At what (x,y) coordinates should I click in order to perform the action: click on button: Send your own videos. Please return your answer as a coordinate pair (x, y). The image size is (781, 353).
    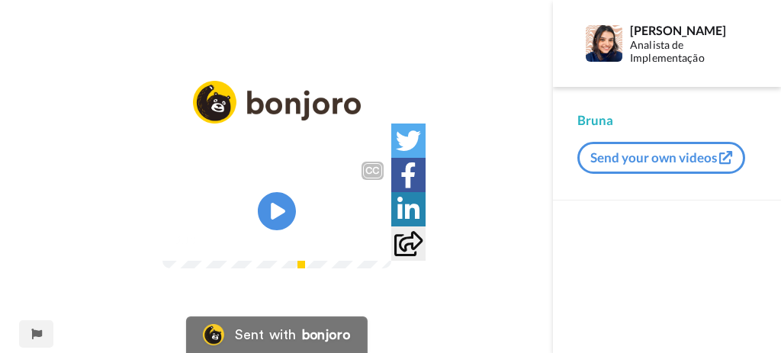
    Looking at the image, I should click on (661, 158).